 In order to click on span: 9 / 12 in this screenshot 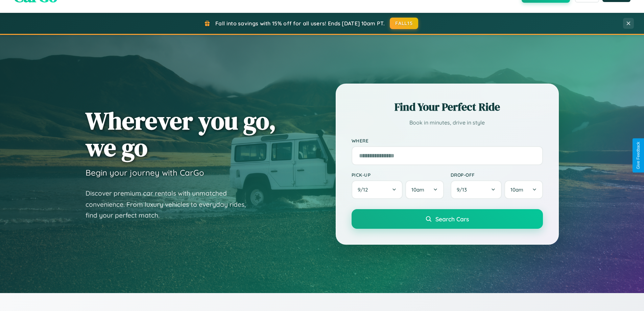, I will do `click(365, 189)`.